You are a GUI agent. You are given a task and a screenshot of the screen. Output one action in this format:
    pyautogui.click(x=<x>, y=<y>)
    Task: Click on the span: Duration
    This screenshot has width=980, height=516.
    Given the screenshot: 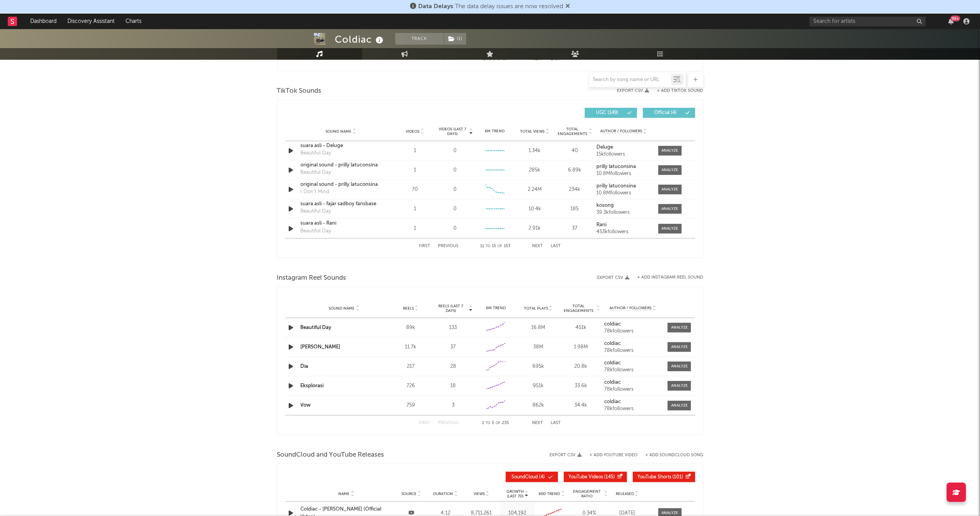 What is the action you would take?
    pyautogui.click(x=443, y=493)
    